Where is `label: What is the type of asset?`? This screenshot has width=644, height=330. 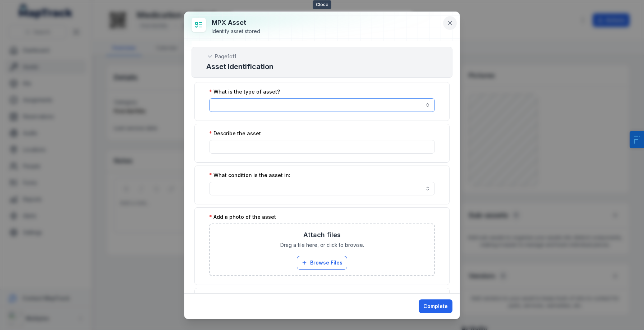
label: What is the type of asset? is located at coordinates (244, 92).